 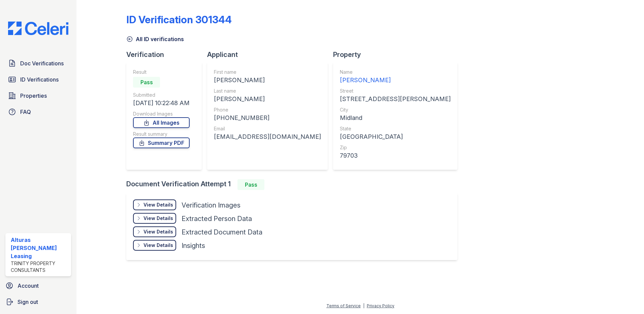 I want to click on div: Extracted Person Data, so click(x=216, y=219).